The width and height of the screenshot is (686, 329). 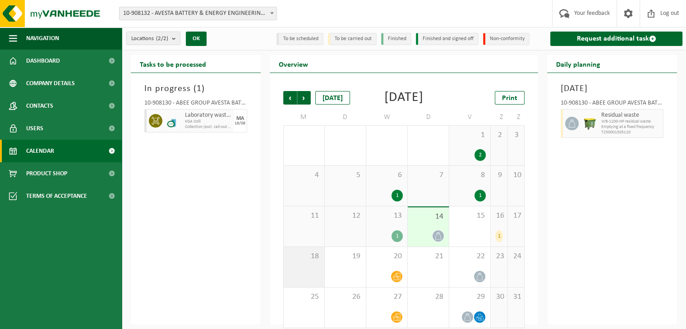 What do you see at coordinates (670, 13) in the screenshot?
I see `font: Log out` at bounding box center [670, 13].